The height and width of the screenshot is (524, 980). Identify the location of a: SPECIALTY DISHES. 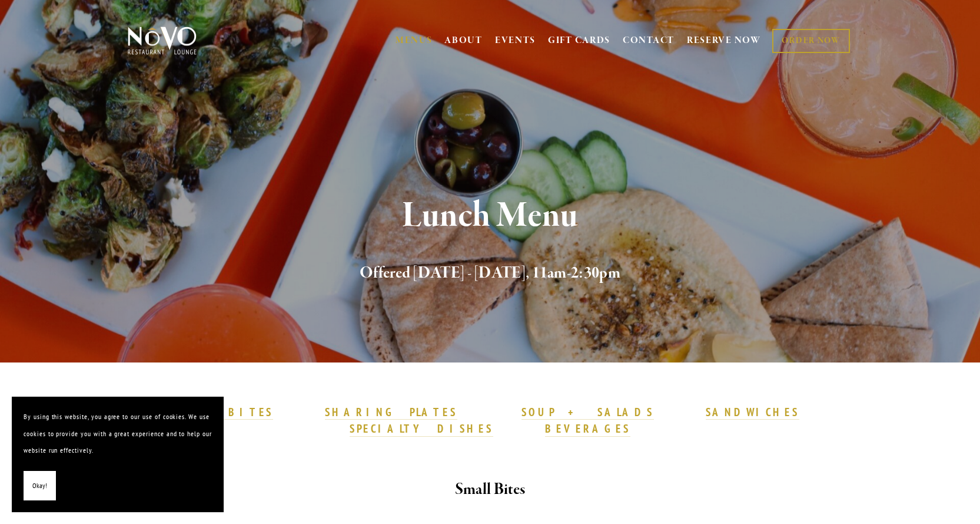
(422, 428).